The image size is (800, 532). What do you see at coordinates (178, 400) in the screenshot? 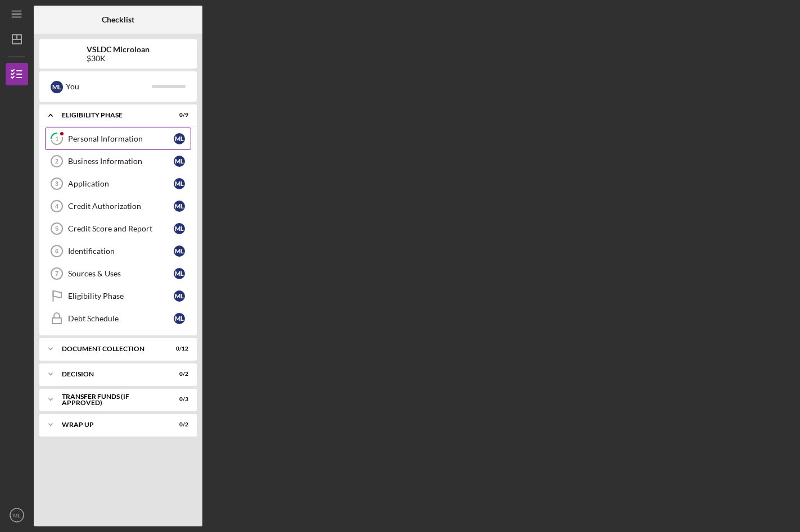
I see `div: 0 / 3` at bounding box center [178, 400].